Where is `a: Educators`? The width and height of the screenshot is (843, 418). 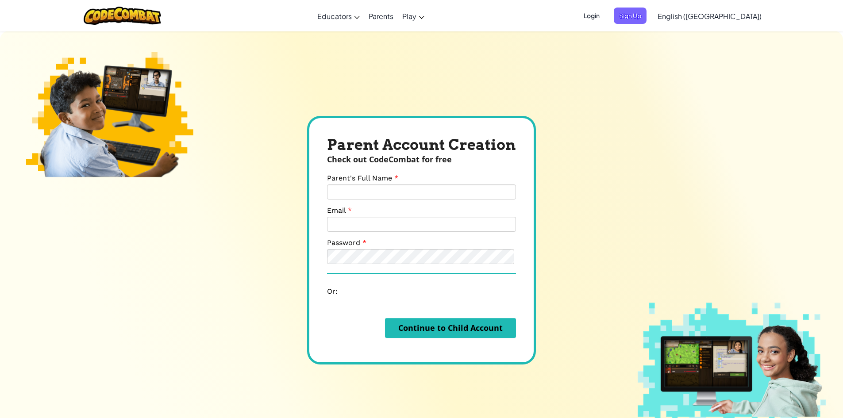 a: Educators is located at coordinates (338, 16).